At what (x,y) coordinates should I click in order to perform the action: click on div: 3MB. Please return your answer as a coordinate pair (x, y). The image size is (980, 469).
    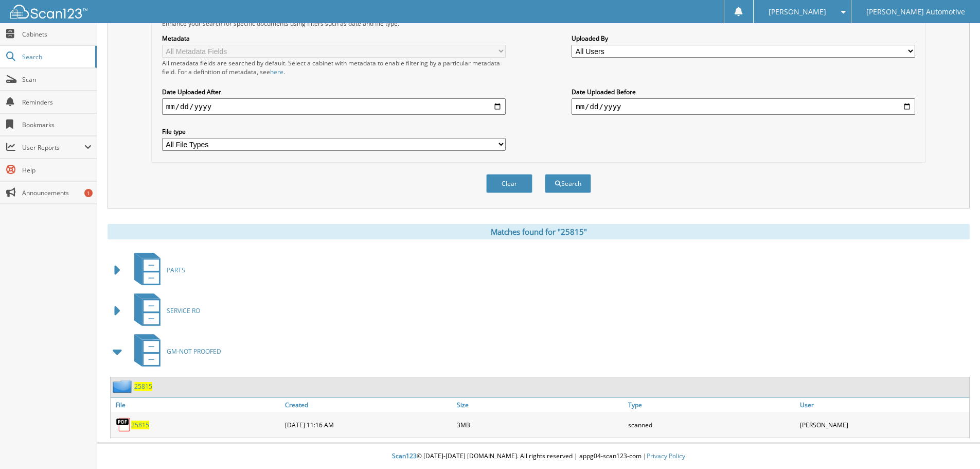
    Looking at the image, I should click on (540, 425).